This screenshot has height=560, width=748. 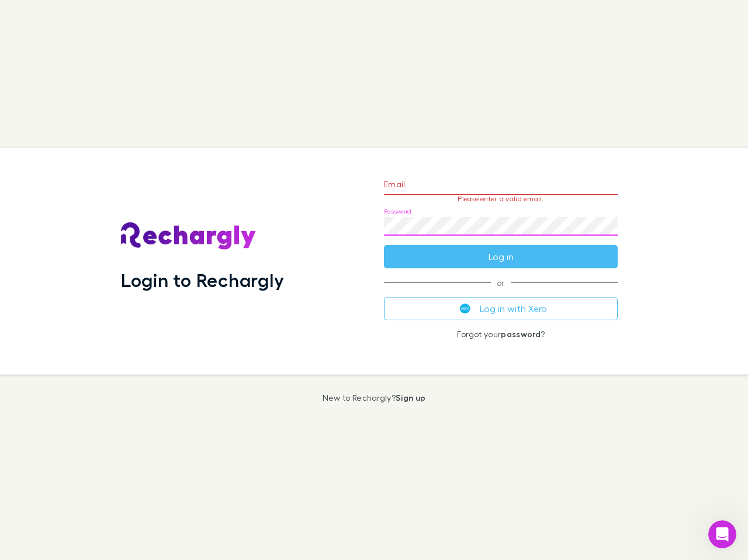 I want to click on button: Log in, so click(x=500, y=257).